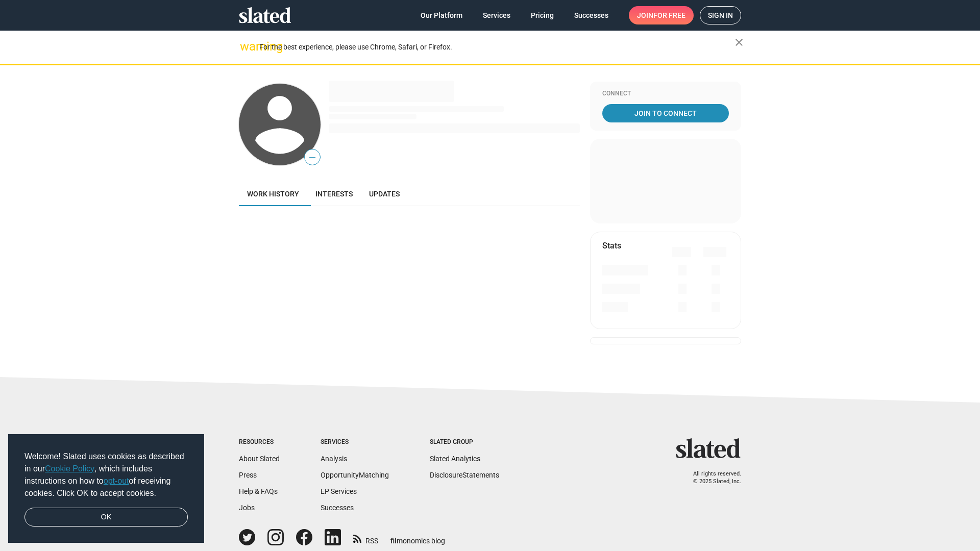  Describe the element at coordinates (665, 94) in the screenshot. I see `div: Connect` at that location.